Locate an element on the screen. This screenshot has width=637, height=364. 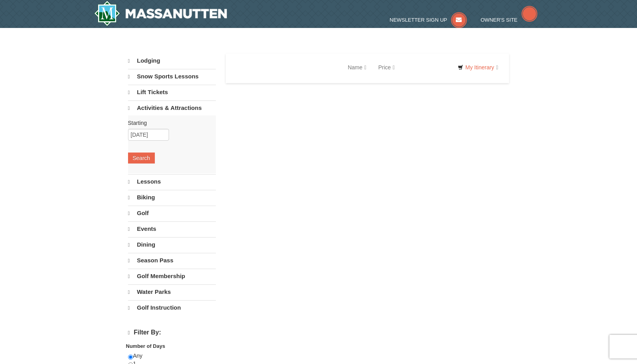
a: Lodging is located at coordinates (172, 61).